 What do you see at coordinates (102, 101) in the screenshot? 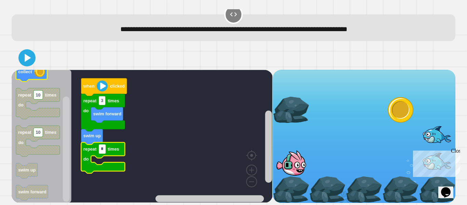
I see `text: 3` at bounding box center [102, 101].